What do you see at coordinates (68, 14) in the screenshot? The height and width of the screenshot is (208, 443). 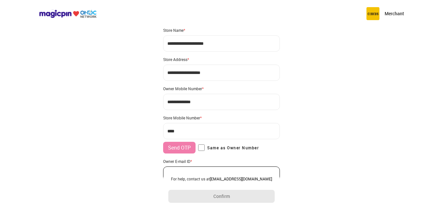 I see `img: ondc-logo-new-small.8a59708e.svg` at bounding box center [68, 14].